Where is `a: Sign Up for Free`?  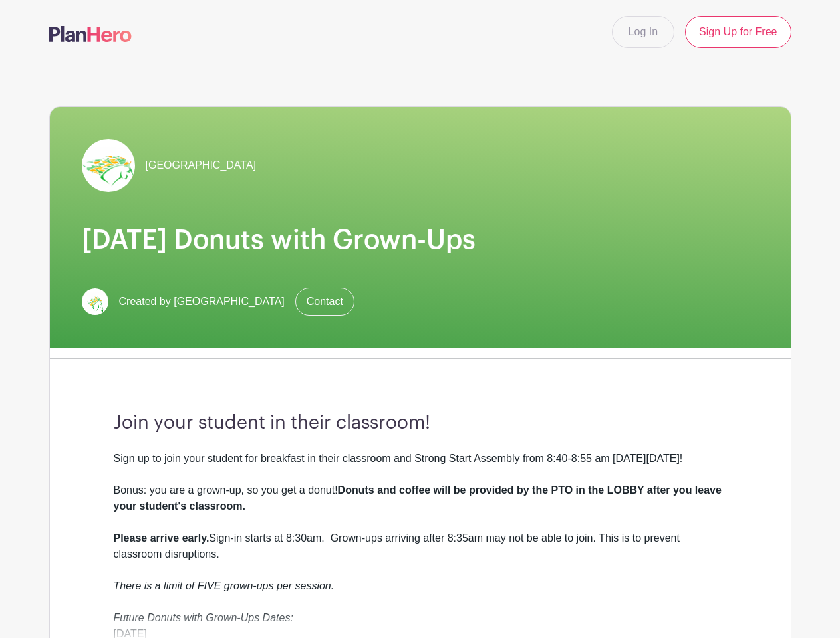
a: Sign Up for Free is located at coordinates (738, 32).